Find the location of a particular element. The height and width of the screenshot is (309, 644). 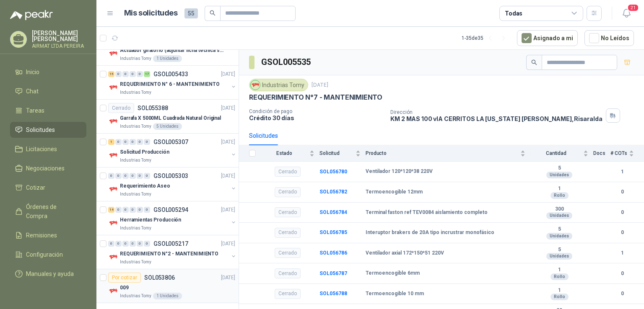

p: Herramientas Producción is located at coordinates (150, 220).